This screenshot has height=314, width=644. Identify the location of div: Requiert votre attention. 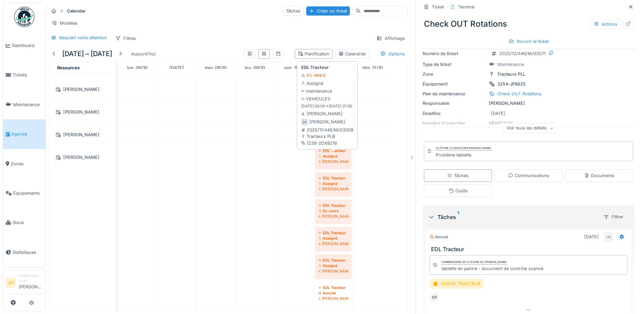
(83, 37).